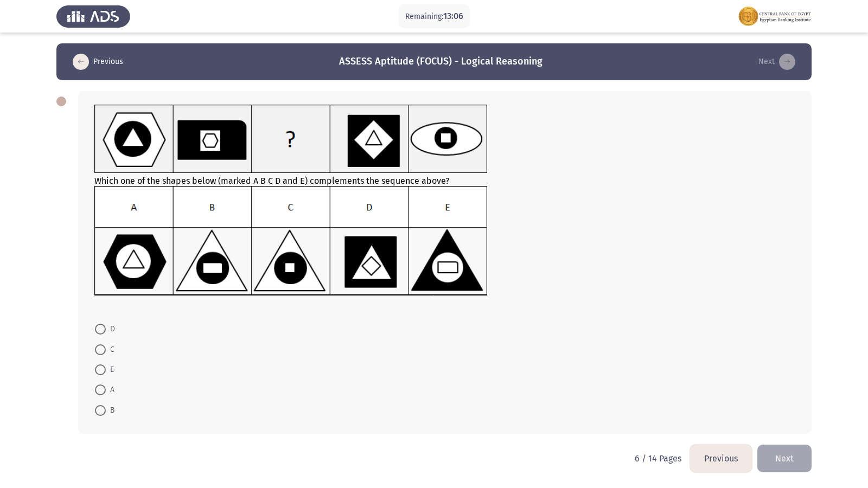 The height and width of the screenshot is (488, 868). What do you see at coordinates (110, 329) in the screenshot?
I see `span: D` at bounding box center [110, 329].